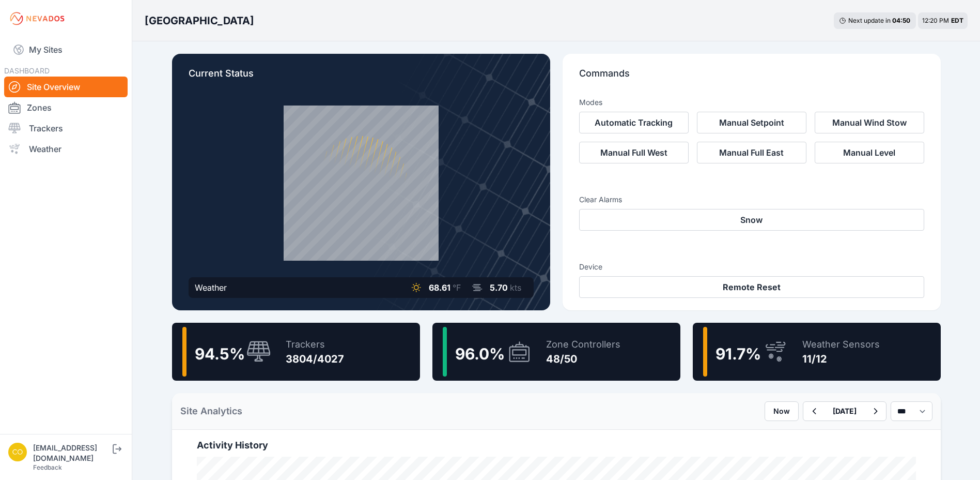 This screenshot has height=480, width=980. Describe the element at coordinates (752, 153) in the screenshot. I see `button: Manual Full East` at that location.